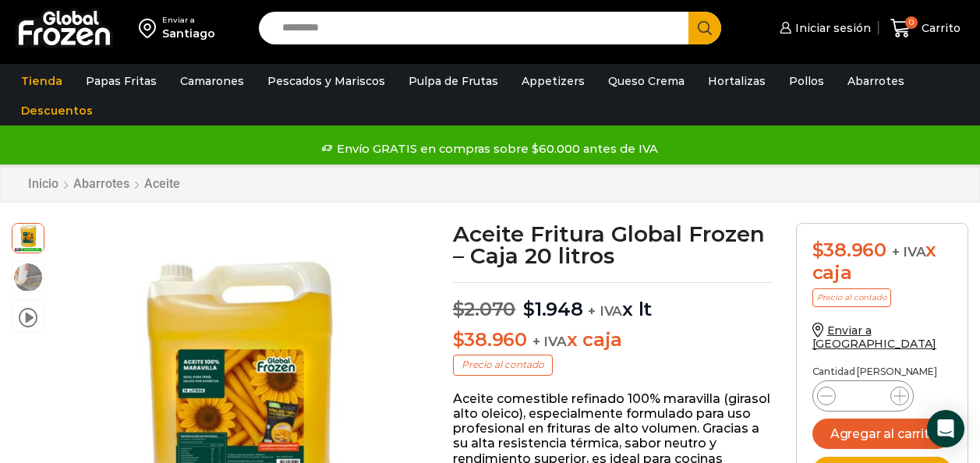 Image resolution: width=980 pixels, height=463 pixels. Describe the element at coordinates (704, 28) in the screenshot. I see `button: Search button` at that location.